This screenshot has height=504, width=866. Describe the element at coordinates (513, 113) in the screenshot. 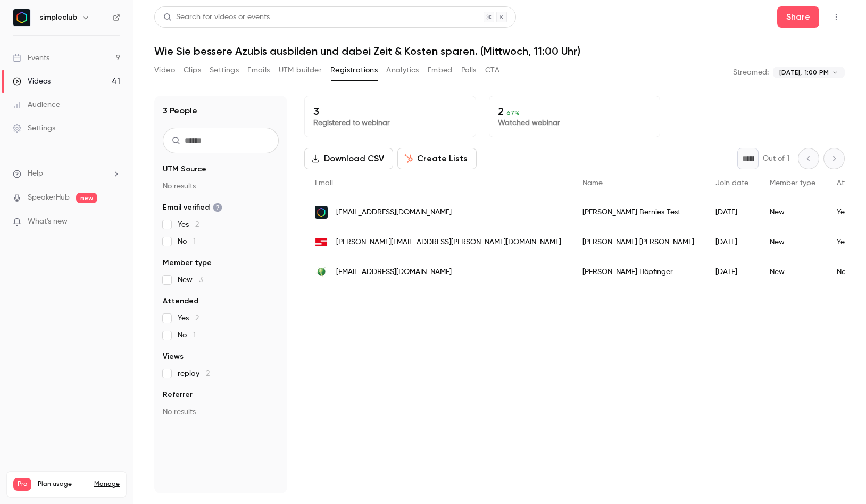

I see `span: 67 %` at that location.